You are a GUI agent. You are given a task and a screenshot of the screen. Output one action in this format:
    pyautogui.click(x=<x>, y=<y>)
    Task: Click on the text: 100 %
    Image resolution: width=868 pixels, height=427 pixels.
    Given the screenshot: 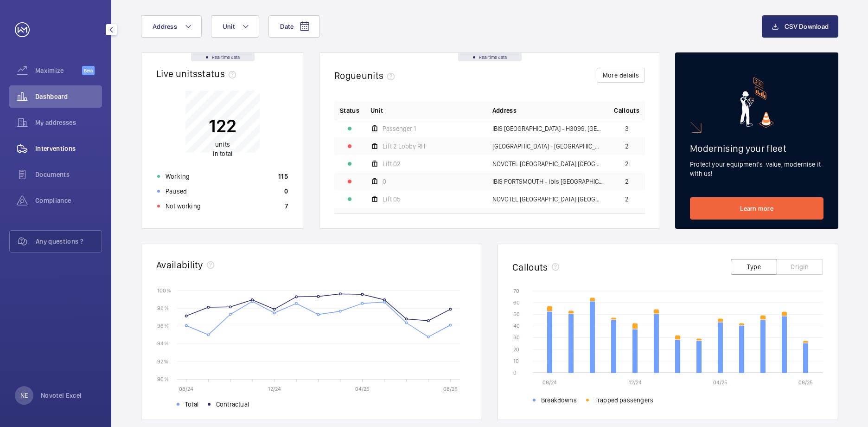 What is the action you would take?
    pyautogui.click(x=164, y=290)
    